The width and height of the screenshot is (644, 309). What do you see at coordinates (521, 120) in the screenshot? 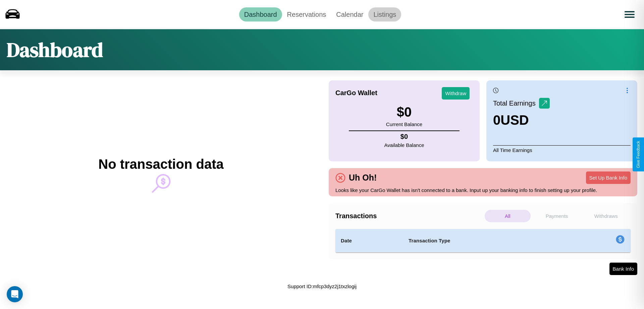
I see `h3: 0 USD` at bounding box center [521, 120].